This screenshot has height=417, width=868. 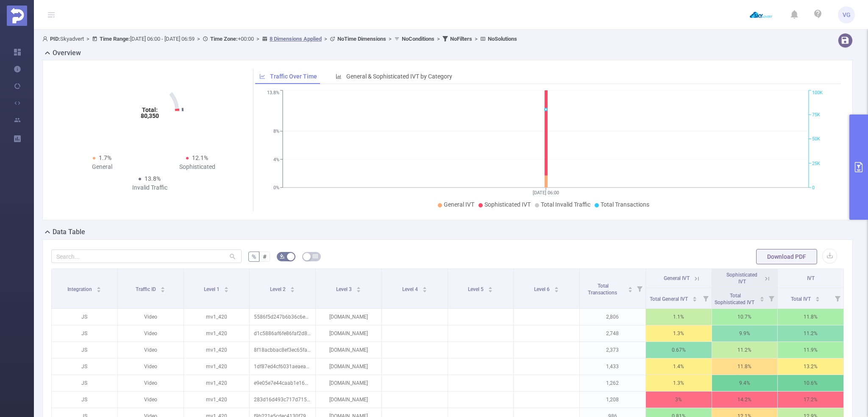 I want to click on p: 13.2%, so click(x=811, y=367).